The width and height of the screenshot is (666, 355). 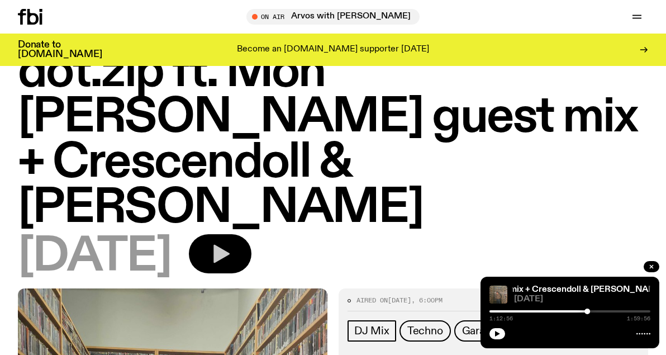 I want to click on span: 1:12:56, so click(x=501, y=318).